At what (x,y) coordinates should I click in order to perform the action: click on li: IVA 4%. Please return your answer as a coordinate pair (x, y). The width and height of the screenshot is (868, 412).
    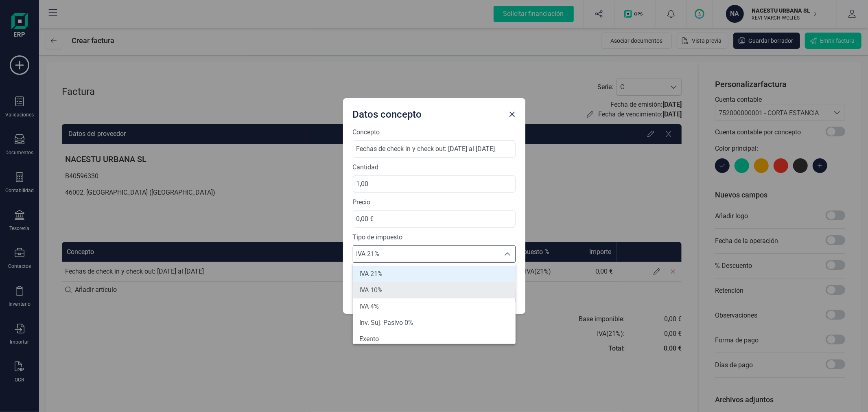
    Looking at the image, I should click on (434, 306).